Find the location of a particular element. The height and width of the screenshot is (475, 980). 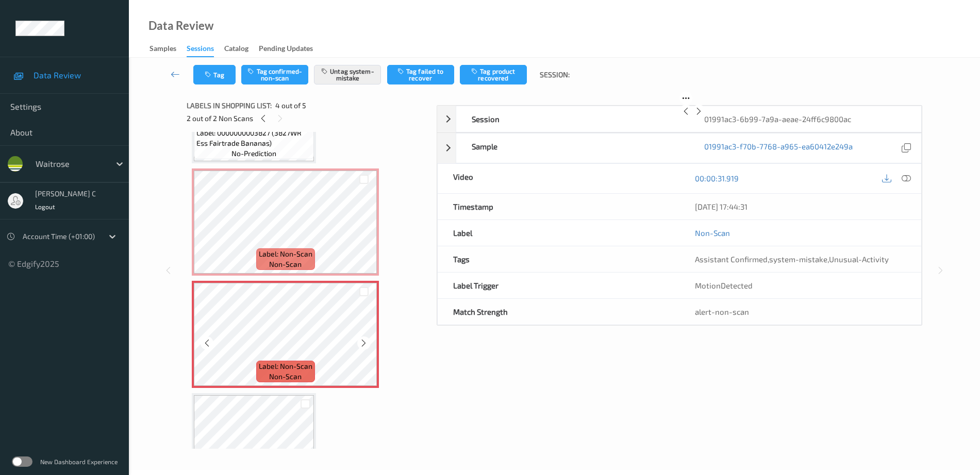

a: Samples is located at coordinates (168, 49).